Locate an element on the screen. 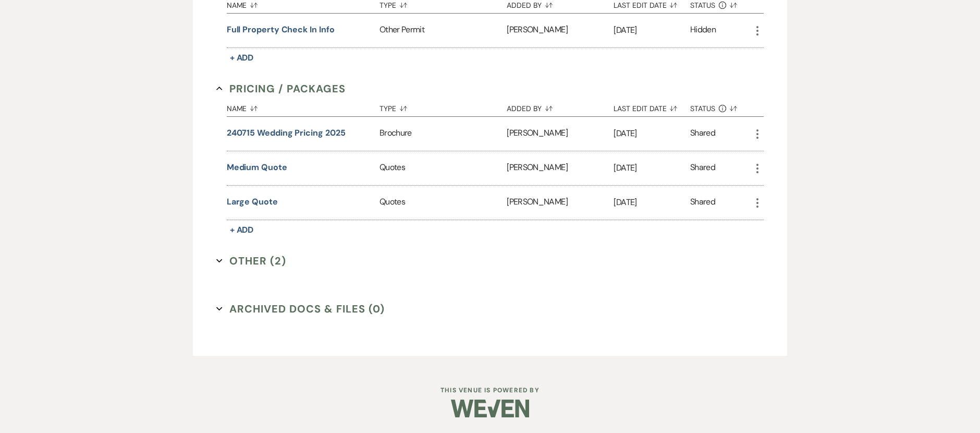 The height and width of the screenshot is (433, 980). div: Hidden is located at coordinates (702, 30).